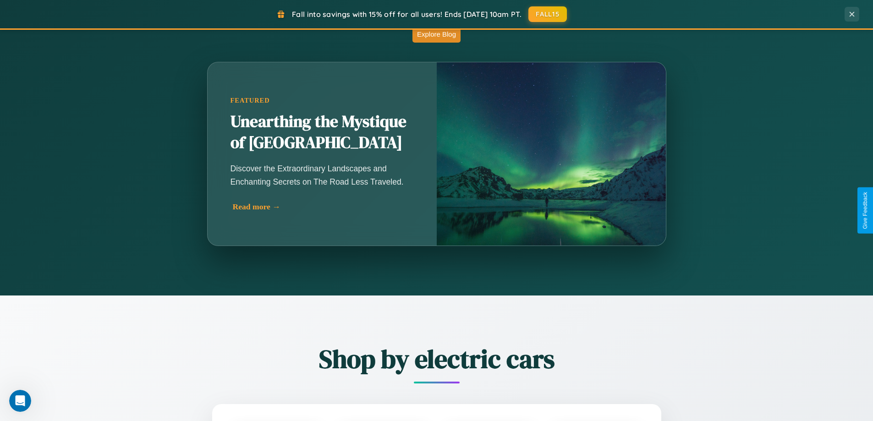 The image size is (873, 421). I want to click on button: FALL15, so click(548, 14).